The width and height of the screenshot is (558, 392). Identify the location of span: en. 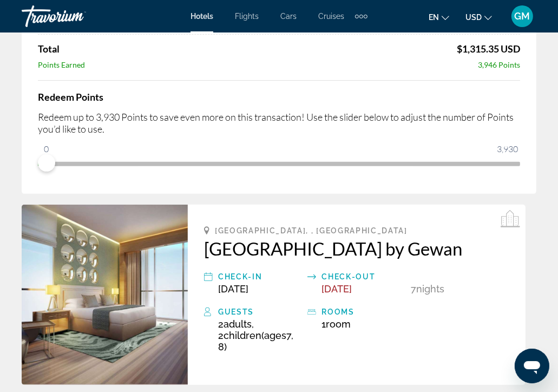
(434, 17).